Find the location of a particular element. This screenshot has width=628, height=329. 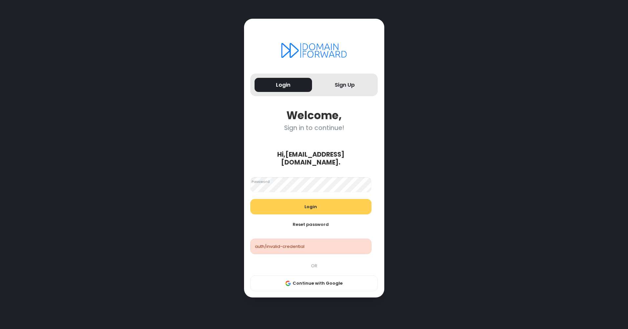

button: Continue with Google is located at coordinates (314, 284).